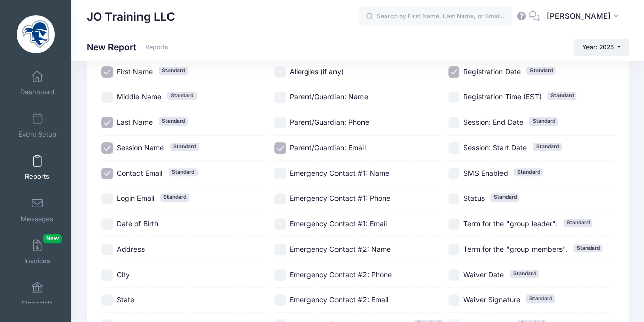  I want to click on span: City, so click(123, 274).